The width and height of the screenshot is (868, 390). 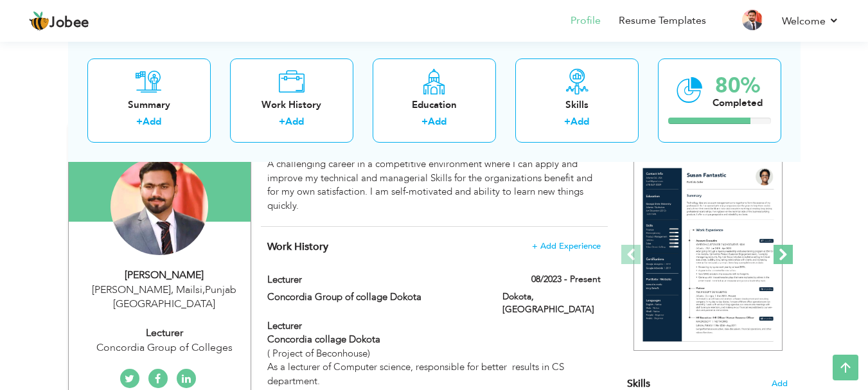 I want to click on div: Education, so click(x=435, y=104).